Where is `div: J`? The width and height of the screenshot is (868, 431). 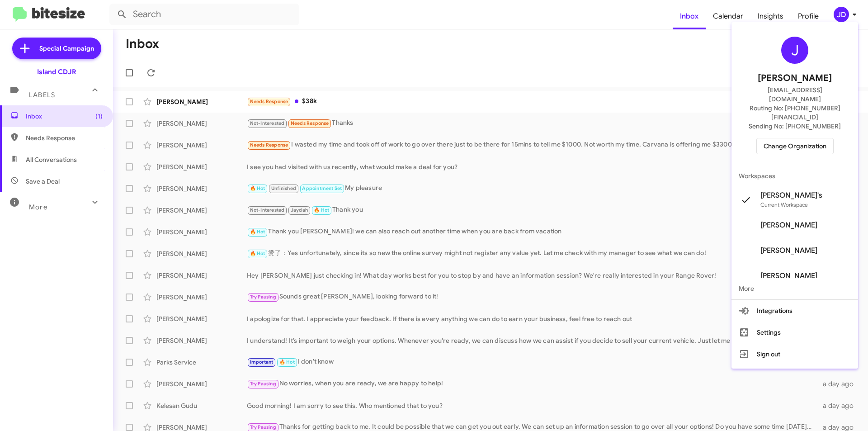
div: J is located at coordinates (795, 50).